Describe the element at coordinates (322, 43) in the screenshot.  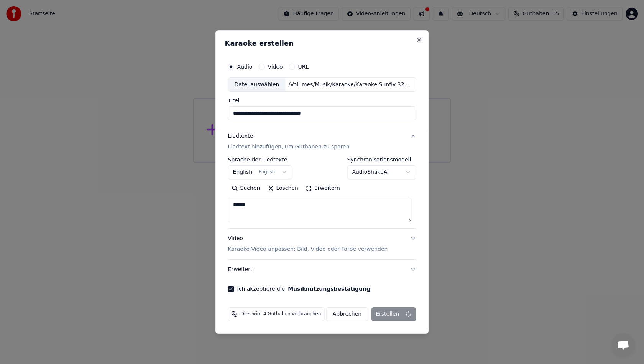
I see `h2: Karaoke erstellen` at that location.